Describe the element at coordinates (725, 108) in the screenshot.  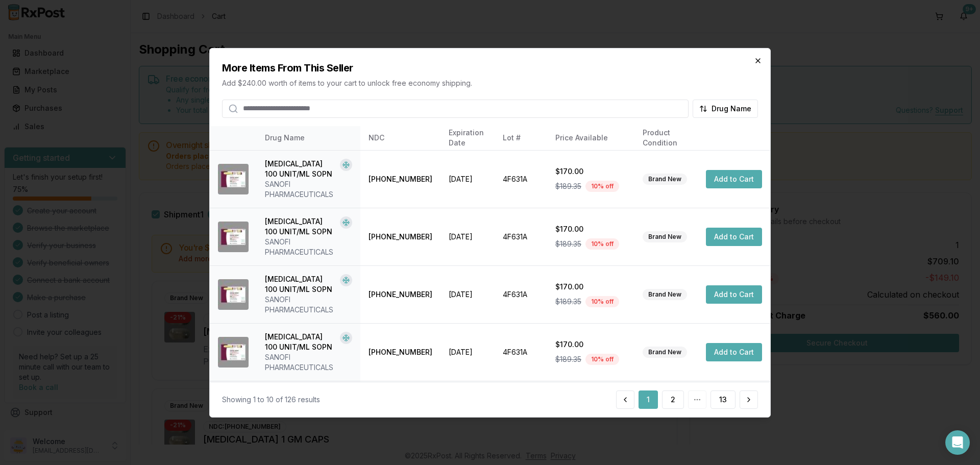
I see `button: Drug Name` at that location.